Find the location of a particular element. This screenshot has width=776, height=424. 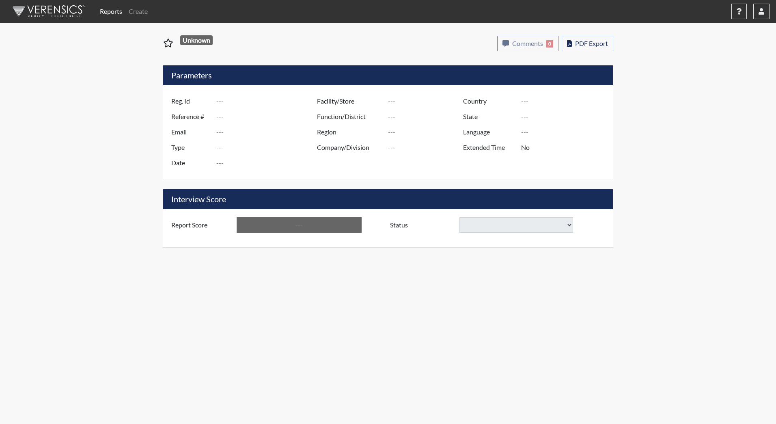

label: Language is located at coordinates (489, 132).